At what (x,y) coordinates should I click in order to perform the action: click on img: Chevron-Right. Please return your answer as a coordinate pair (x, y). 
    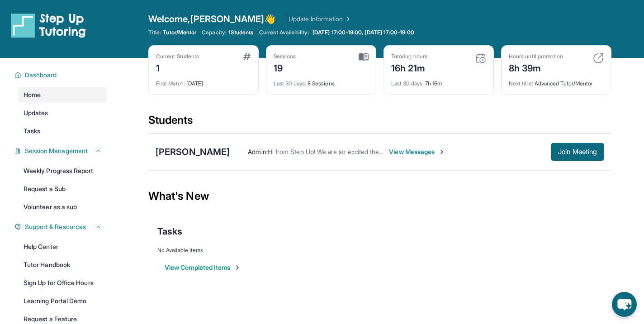
    Looking at the image, I should click on (441, 152).